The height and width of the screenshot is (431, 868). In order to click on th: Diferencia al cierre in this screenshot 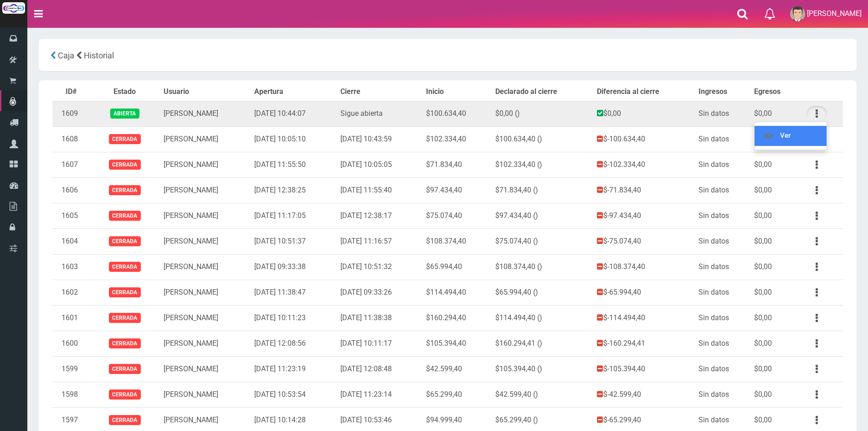, I will do `click(644, 92)`.